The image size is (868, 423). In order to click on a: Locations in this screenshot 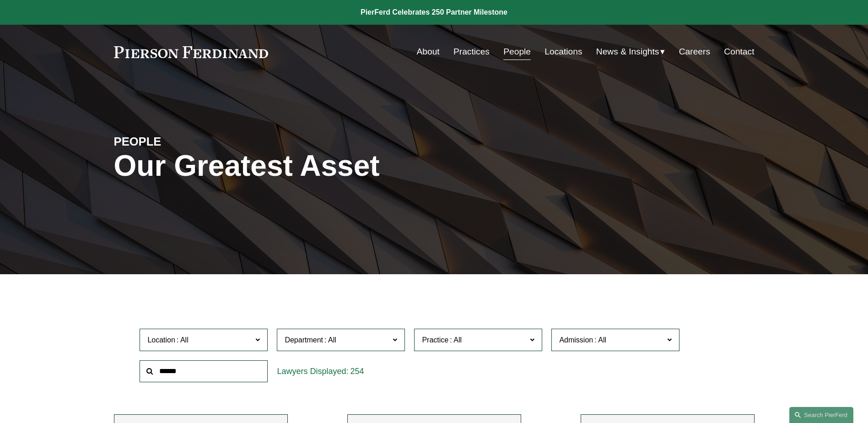, I will do `click(563, 51)`.